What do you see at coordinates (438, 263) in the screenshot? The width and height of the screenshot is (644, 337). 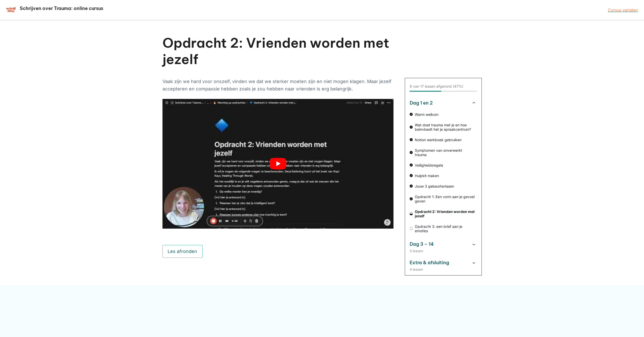 I see `h3: Extra & afsluiting` at bounding box center [438, 263].